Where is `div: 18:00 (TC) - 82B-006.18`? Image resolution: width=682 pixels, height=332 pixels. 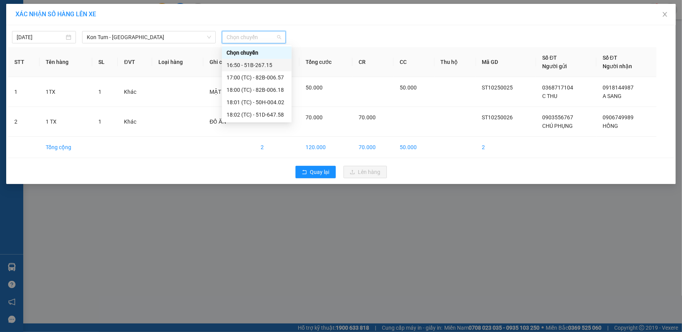
div: 18:00 (TC) - 82B-006.18 is located at coordinates (257, 90).